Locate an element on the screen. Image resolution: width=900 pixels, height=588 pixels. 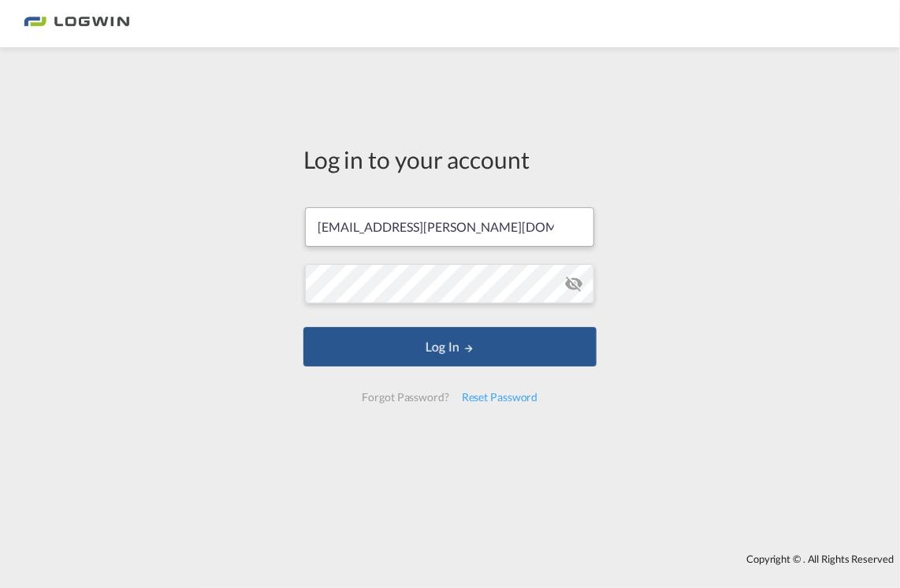
div: Log in to your account is located at coordinates (450, 160).